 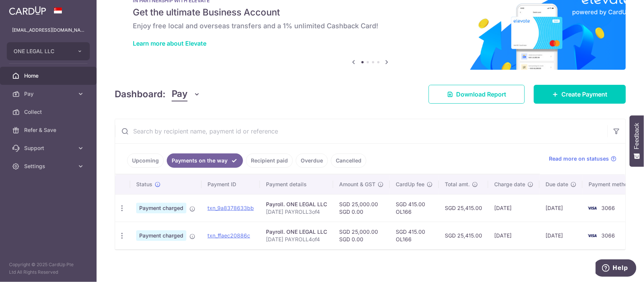 I want to click on h5: Get the ultimate Business Account, so click(x=370, y=12).